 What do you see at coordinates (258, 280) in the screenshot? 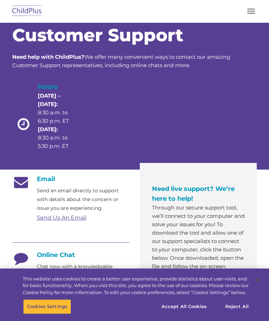
I see `button: Close` at bounding box center [258, 280].